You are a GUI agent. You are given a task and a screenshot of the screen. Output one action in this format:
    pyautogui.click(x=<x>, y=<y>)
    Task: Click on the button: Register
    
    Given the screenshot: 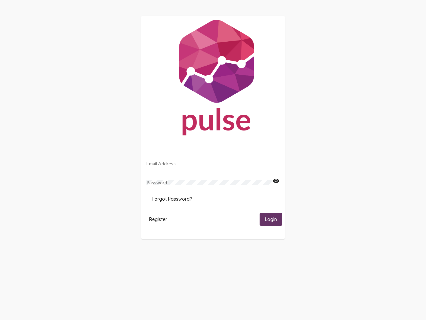 What is the action you would take?
    pyautogui.click(x=158, y=219)
    